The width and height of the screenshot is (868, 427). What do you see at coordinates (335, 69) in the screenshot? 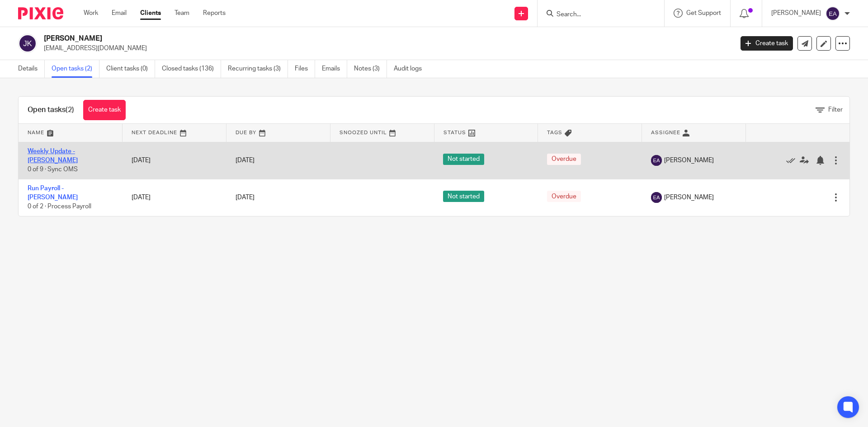
I see `a: Emails` at bounding box center [335, 69].